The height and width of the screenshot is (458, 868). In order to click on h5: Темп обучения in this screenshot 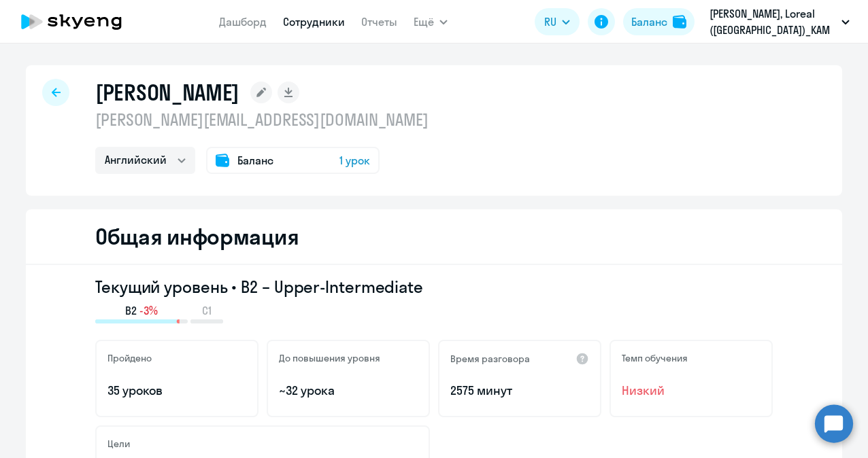, I will do `click(654, 358)`.